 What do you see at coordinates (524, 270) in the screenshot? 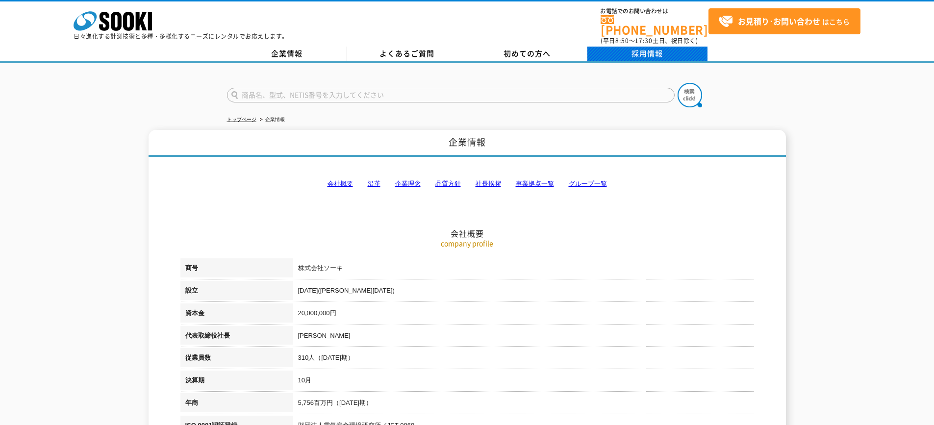
I see `td: 株式会社ソーキ` at bounding box center [524, 270].